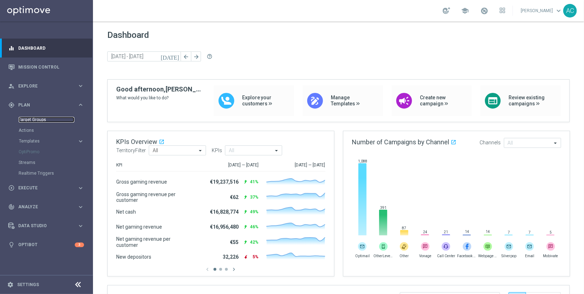 The image size is (584, 294). What do you see at coordinates (46, 48) in the screenshot?
I see `div: Dashboard` at bounding box center [46, 48].